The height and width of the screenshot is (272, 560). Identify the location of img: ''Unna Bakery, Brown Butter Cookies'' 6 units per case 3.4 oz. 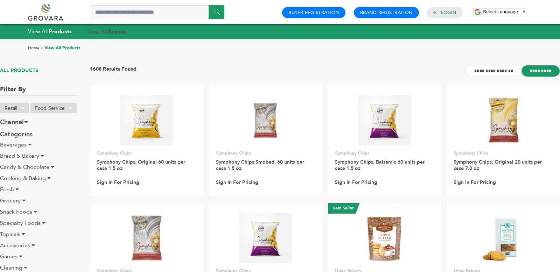
(503, 238).